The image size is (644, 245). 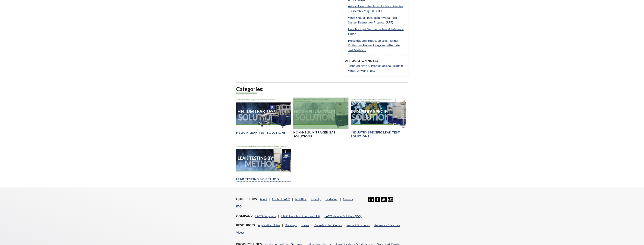 I want to click on span: Technical Note A: Production Leak Testing: What, Why and How, so click(x=375, y=68).